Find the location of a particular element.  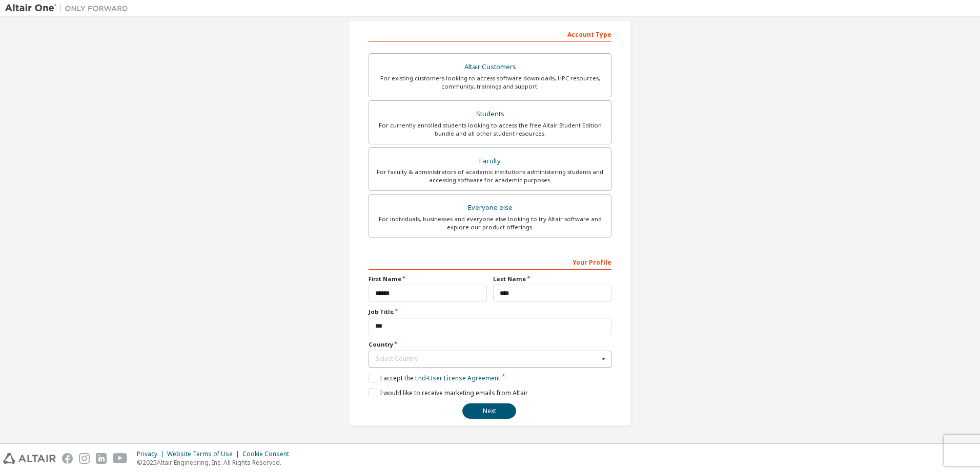

button: Next is located at coordinates (489, 411).